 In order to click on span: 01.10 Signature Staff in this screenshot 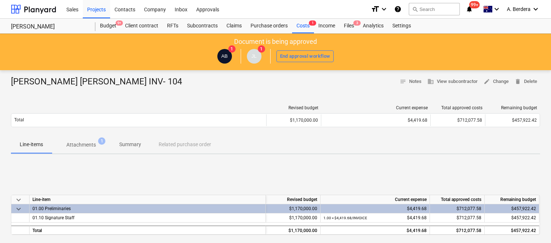, I will do `click(53, 217)`.